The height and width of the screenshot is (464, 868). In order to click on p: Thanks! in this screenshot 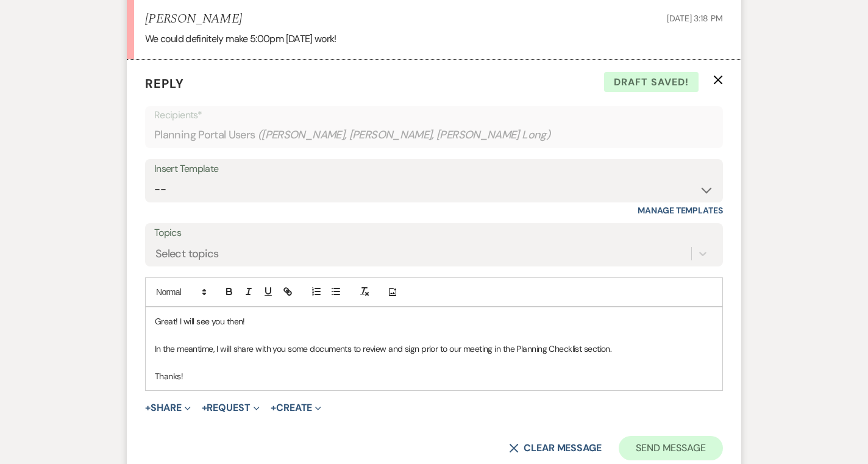, I will do `click(434, 376)`.